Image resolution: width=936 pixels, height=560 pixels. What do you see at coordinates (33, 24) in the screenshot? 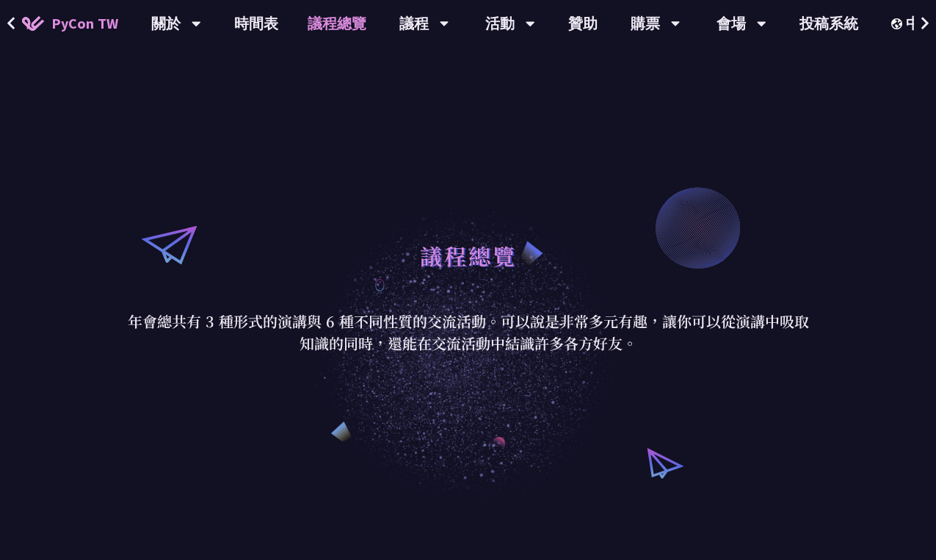
I see `img: Home icon of PyCon TW 2025` at bounding box center [33, 24].